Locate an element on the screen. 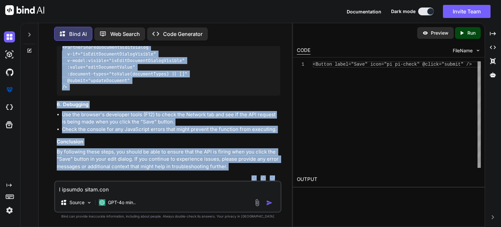 This screenshot has height=227, width=501. img: cloudideIcon is located at coordinates (9, 107).